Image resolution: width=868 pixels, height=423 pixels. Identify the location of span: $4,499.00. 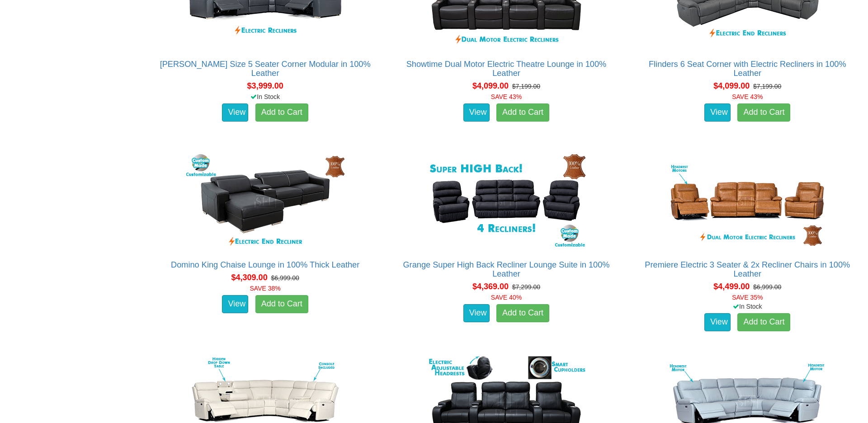
(731, 286).